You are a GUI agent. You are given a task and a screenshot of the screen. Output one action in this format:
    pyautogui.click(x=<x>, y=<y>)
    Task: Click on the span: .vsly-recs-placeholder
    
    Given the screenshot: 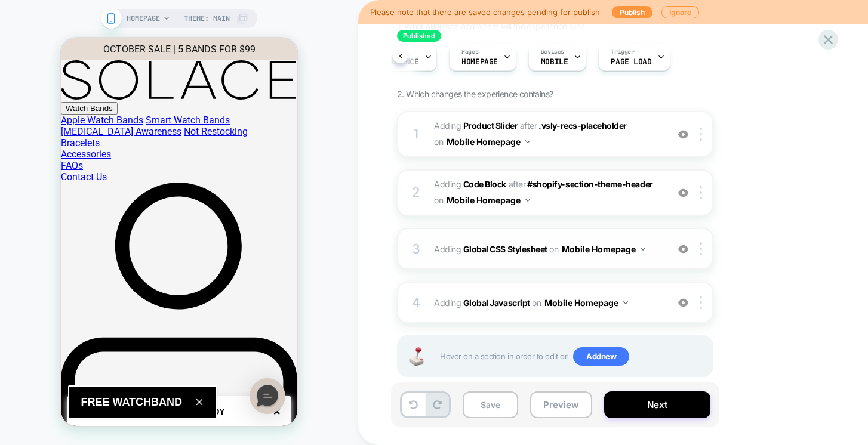 What is the action you would take?
    pyautogui.click(x=582, y=125)
    